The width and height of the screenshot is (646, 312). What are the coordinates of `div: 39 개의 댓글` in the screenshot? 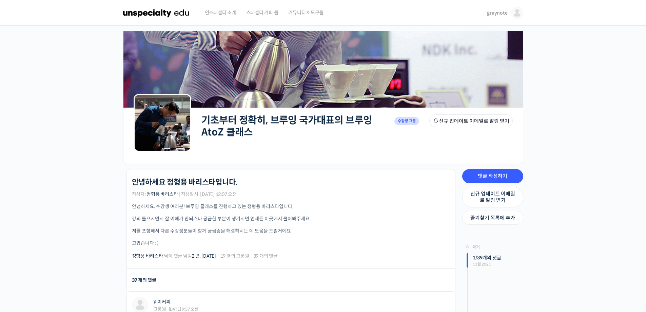 It's located at (144, 280).